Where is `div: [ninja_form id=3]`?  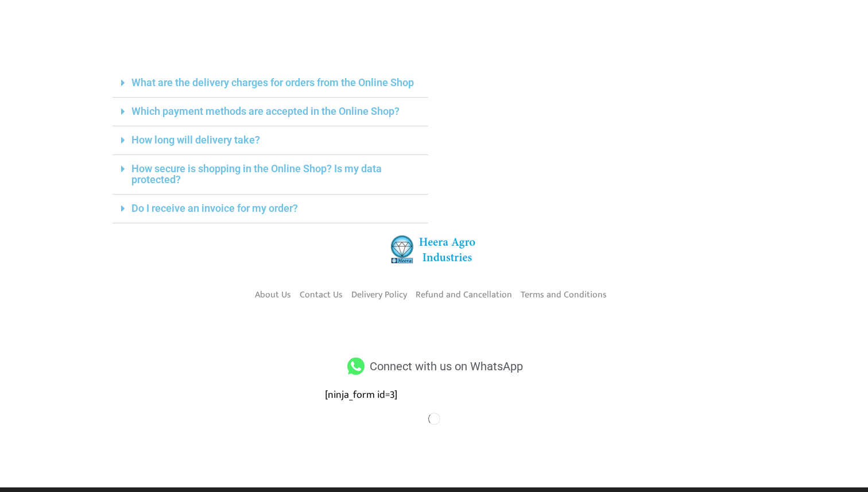
div: [ninja_form id=3] is located at coordinates (434, 395).